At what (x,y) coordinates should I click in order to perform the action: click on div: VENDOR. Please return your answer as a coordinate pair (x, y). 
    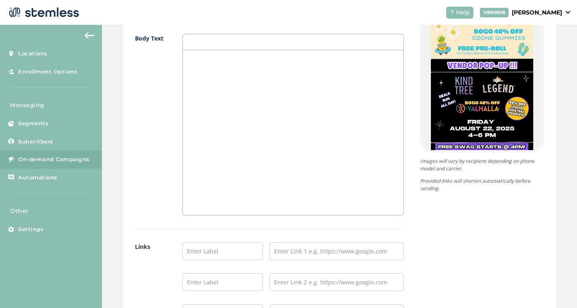
    Looking at the image, I should click on (494, 12).